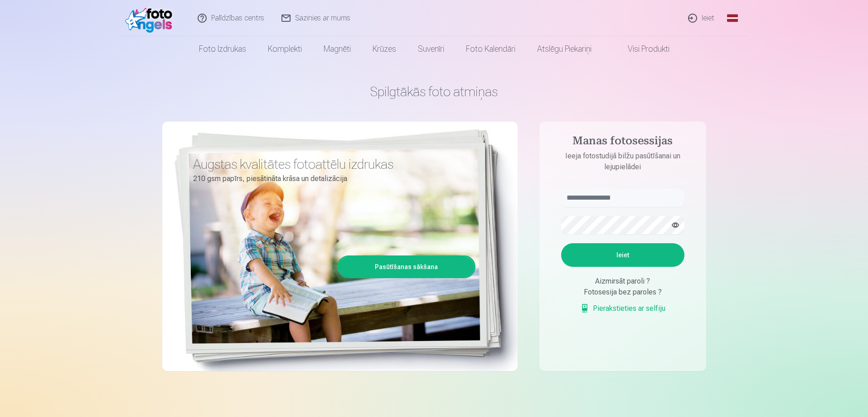 This screenshot has width=868, height=417. Describe the element at coordinates (151, 18) in the screenshot. I see `img: /fa1` at that location.